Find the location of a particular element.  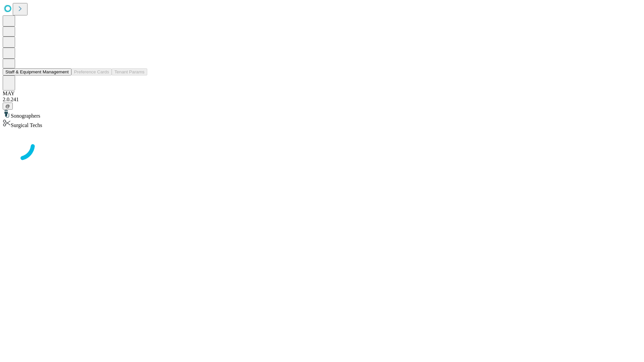

div: 2.0.241 is located at coordinates (322, 100).